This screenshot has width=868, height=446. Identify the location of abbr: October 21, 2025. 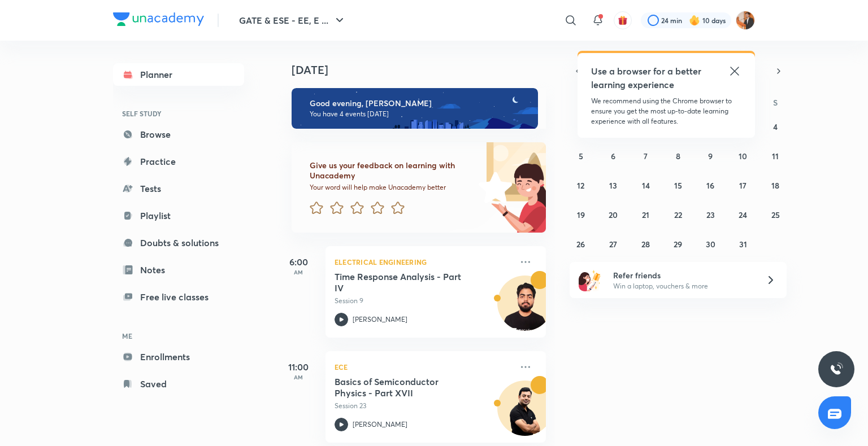
(645, 215).